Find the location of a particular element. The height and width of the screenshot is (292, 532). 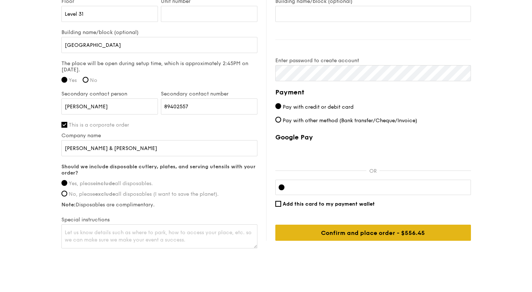

span: Add this card to my payment wallet is located at coordinates (329, 204).